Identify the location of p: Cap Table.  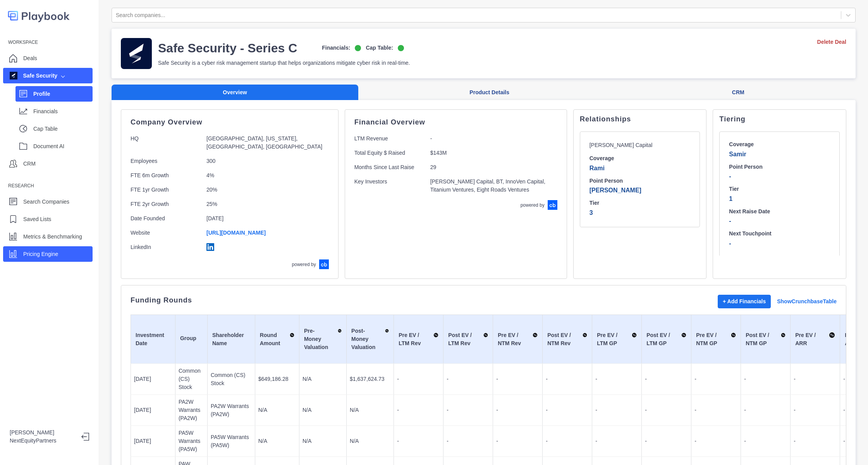
(63, 128).